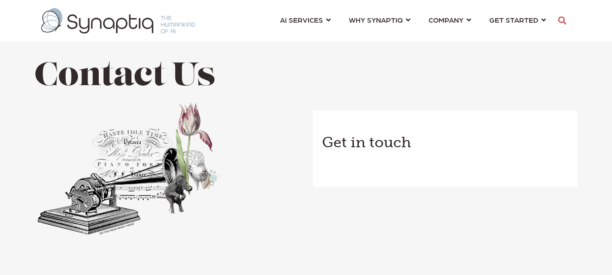  What do you see at coordinates (167, 77) in the screenshot?
I see `h1: Contact Us` at bounding box center [167, 77].